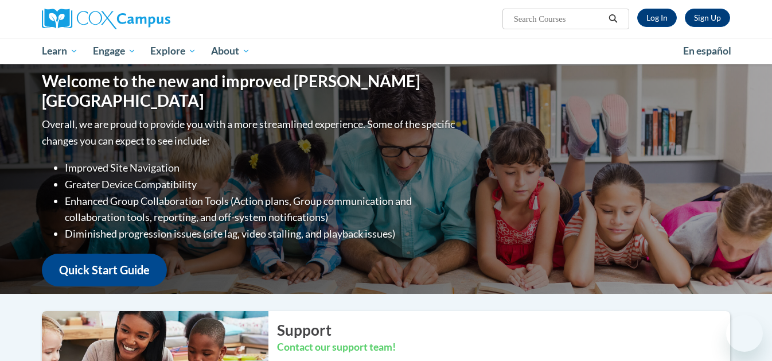  What do you see at coordinates (708, 18) in the screenshot?
I see `a: Register` at bounding box center [708, 18].